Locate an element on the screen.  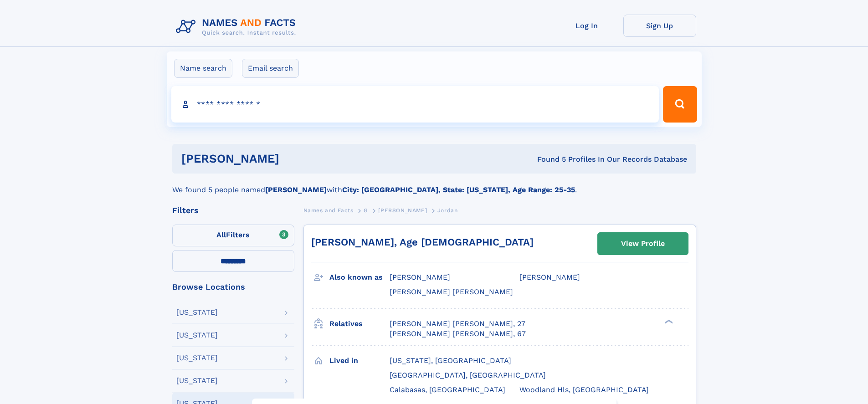
span: All is located at coordinates (221, 235).